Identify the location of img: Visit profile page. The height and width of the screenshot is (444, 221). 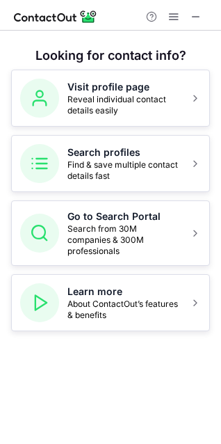
(40, 98).